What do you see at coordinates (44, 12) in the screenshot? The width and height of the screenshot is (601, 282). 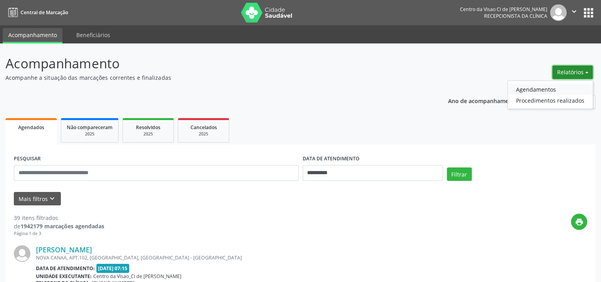 I see `span: Central de Marcação` at bounding box center [44, 12].